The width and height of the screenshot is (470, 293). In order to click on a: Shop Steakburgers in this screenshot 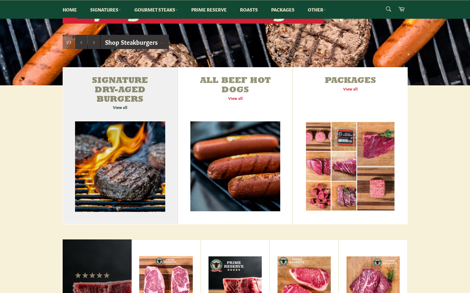, I will do `click(135, 42)`.